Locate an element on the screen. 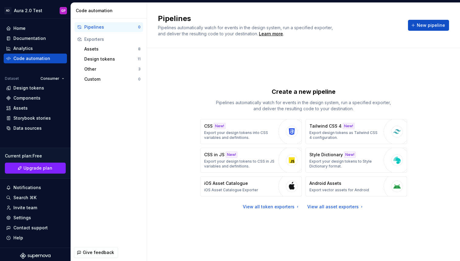 The width and height of the screenshot is (460, 261). a: Assets8 is located at coordinates (112, 49).